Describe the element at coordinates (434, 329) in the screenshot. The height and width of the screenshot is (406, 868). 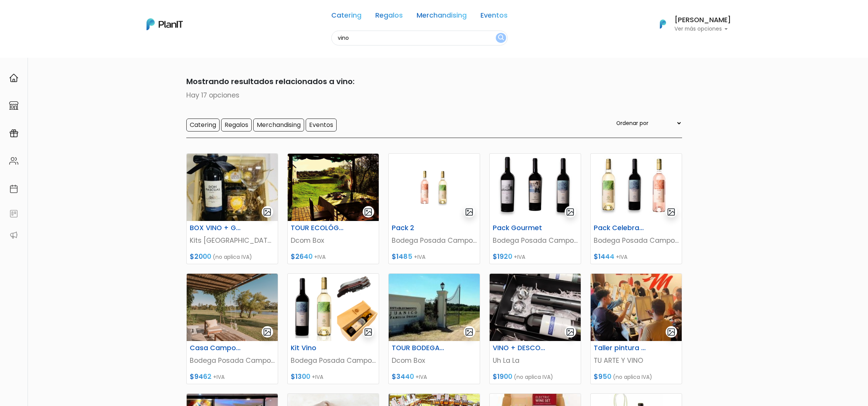
I see `a: gallery-light TOUR BODEGA JOANICÓ Dcom Box $3440 +IVA` at that location.